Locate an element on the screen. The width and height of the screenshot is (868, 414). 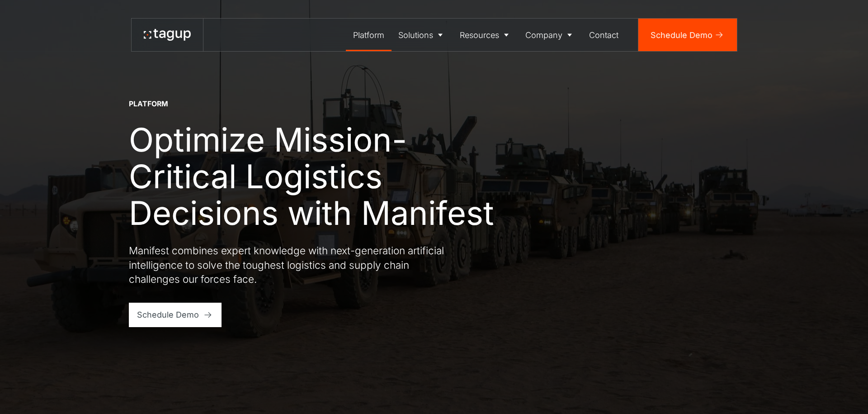
div: Contact is located at coordinates (604, 35).